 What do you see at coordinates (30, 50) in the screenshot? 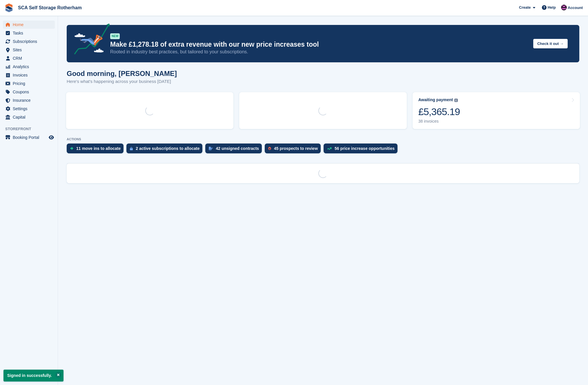
I see `span: Sites` at bounding box center [30, 50].